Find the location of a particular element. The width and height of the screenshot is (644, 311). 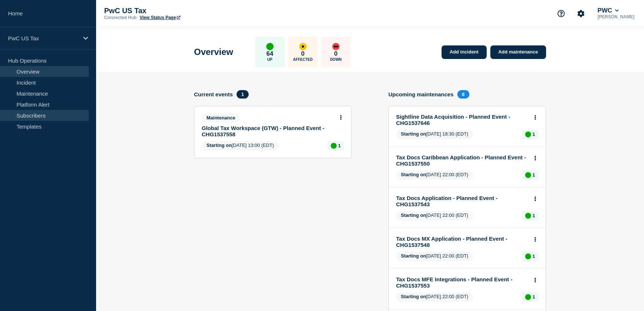

a: Sightline Data Acquisition - Planned Event - CHG1537646 is located at coordinates (462, 120).